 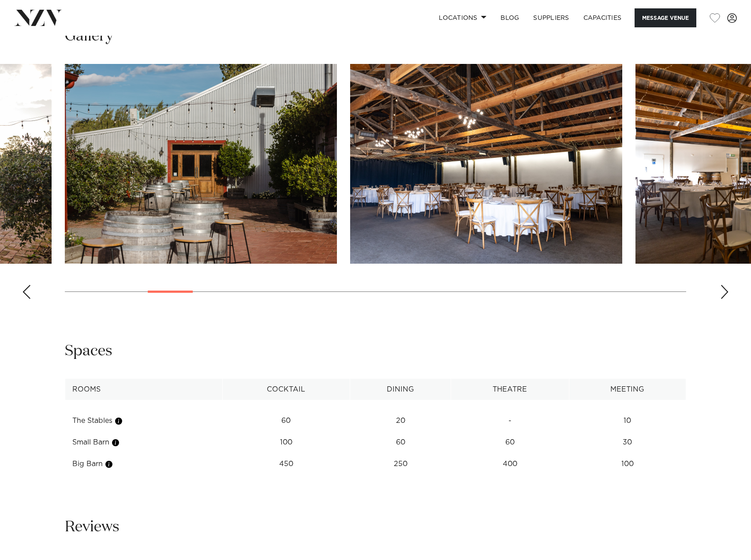 What do you see at coordinates (510, 18) in the screenshot?
I see `a: BLOG` at bounding box center [510, 18].